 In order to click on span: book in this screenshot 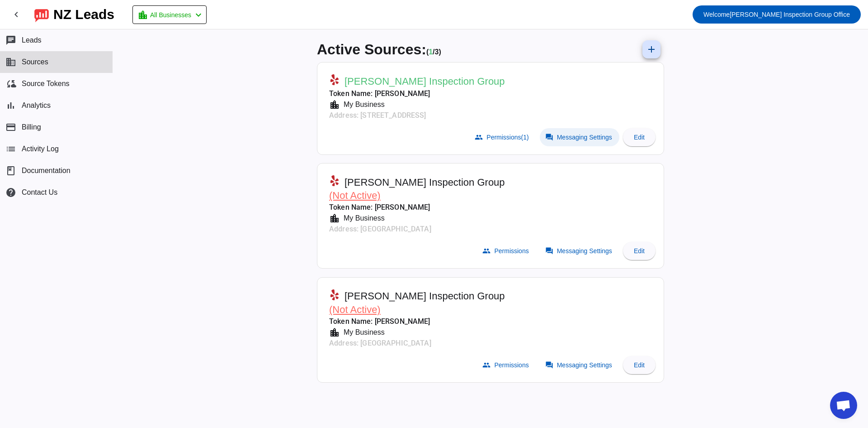, I will do `click(11, 171)`.